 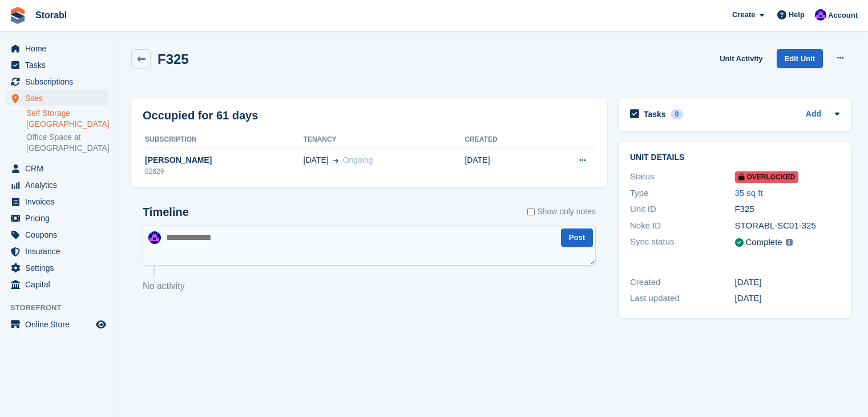 What do you see at coordinates (59, 235) in the screenshot?
I see `span: Coupons` at bounding box center [59, 235].